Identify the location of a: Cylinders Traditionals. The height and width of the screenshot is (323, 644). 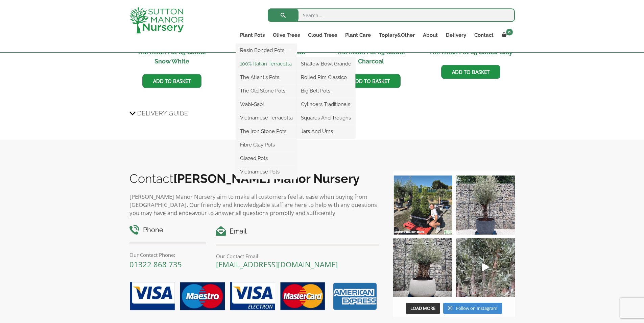
(326, 104).